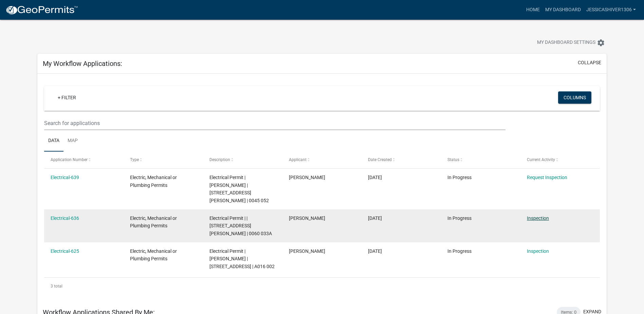 Image resolution: width=644 pixels, height=314 pixels. Describe the element at coordinates (134, 160) in the screenshot. I see `span: Type` at that location.